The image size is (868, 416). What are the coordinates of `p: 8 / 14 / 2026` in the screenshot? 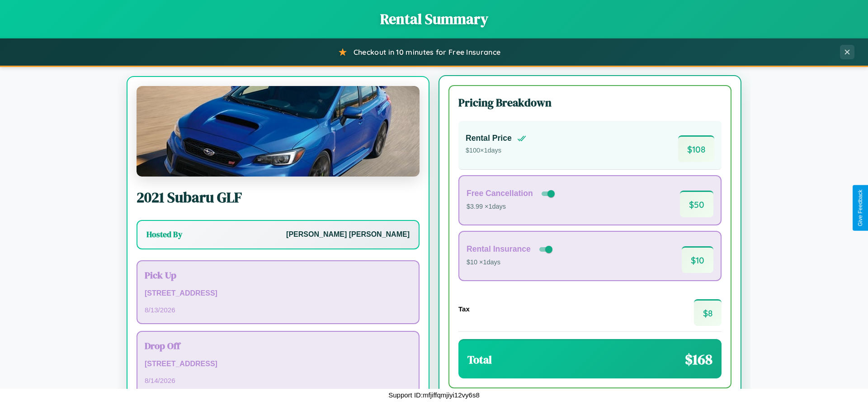 It's located at (278, 380).